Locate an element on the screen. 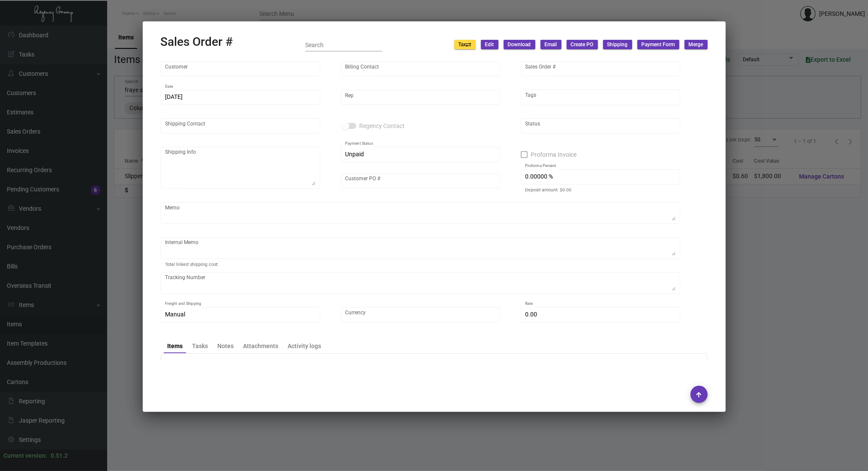 The image size is (868, 471). mat-hint: Deposit amount: $0.00 is located at coordinates (548, 190).